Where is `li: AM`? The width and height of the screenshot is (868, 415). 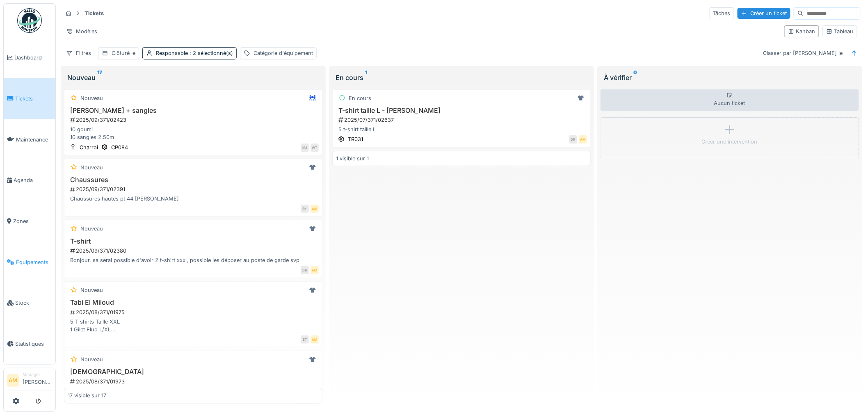
li: AM is located at coordinates (13, 381).